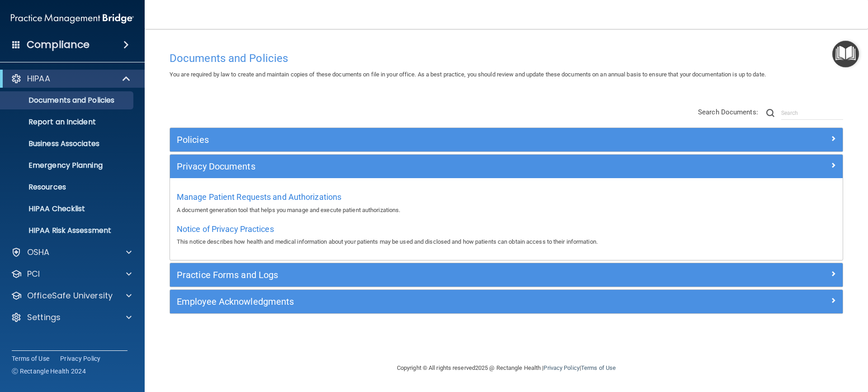  I want to click on p: Resources, so click(67, 187).